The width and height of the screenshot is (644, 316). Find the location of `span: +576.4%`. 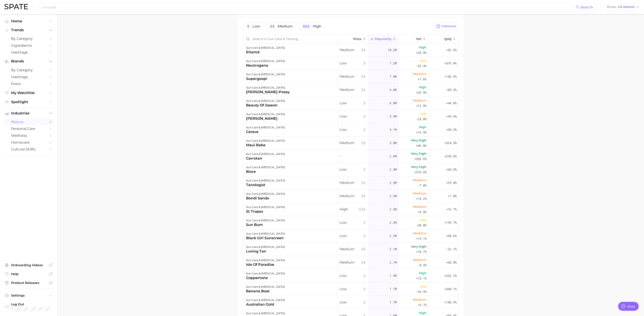

span: +576.4% is located at coordinates (451, 63).